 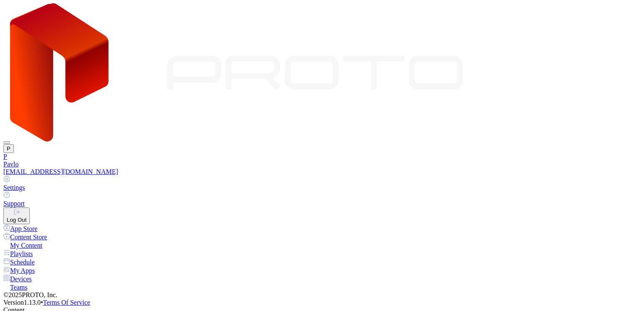 What do you see at coordinates (322, 262) in the screenshot?
I see `div: Schedule` at bounding box center [322, 262].